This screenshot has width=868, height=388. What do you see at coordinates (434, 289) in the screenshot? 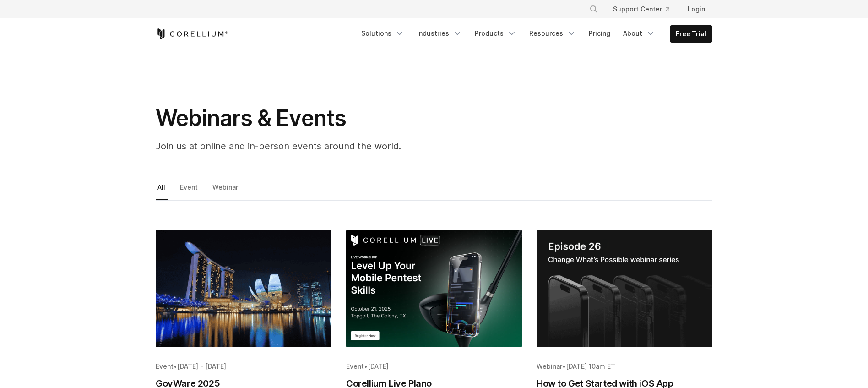
I see `img: Corellium Live Plano TX: Level Up Your Mobile Pentest Skills` at bounding box center [434, 289].